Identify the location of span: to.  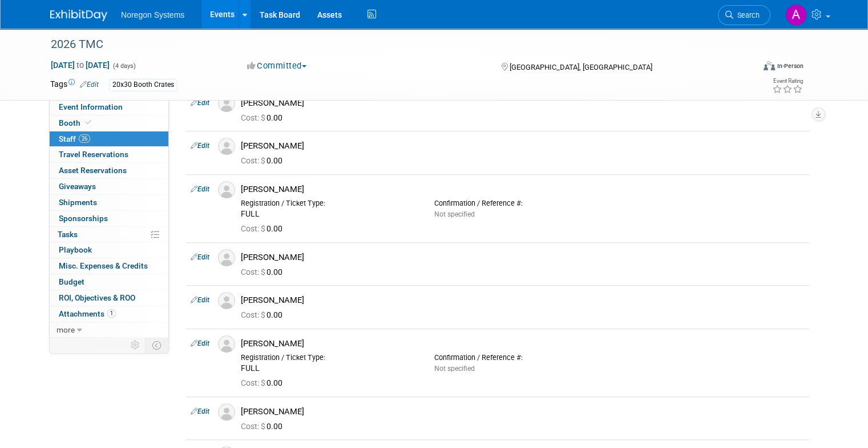
(80, 65).